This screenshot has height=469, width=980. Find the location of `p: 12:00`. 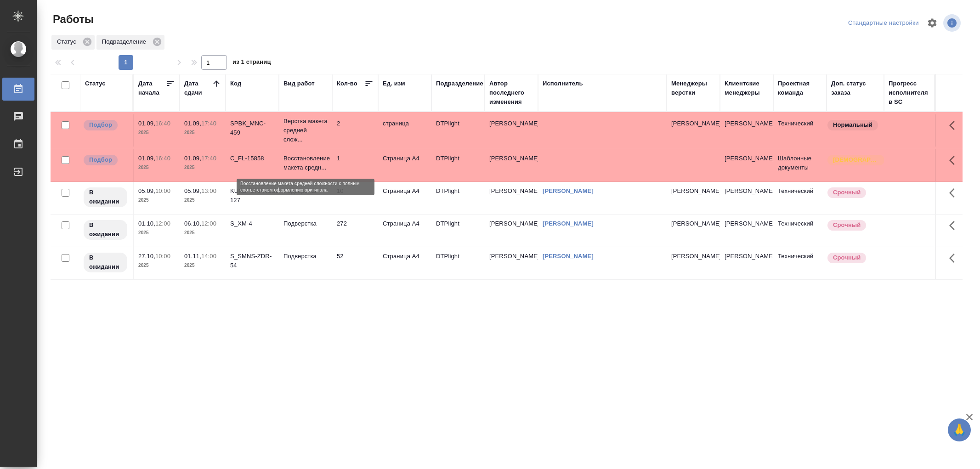

p: 12:00 is located at coordinates (163, 224).